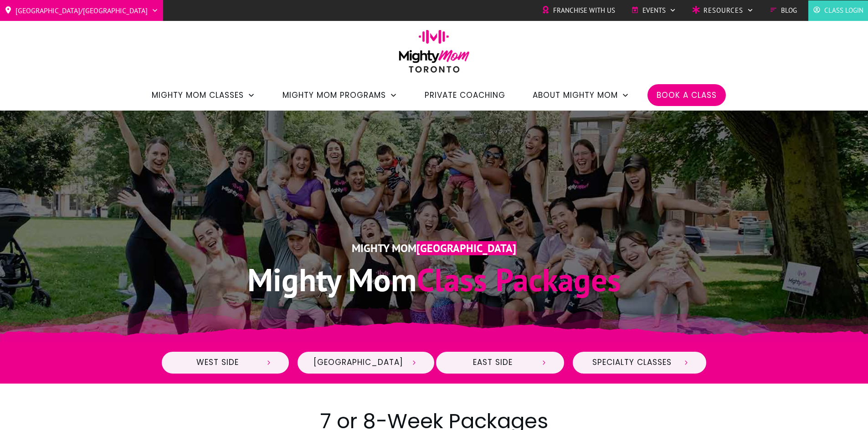  What do you see at coordinates (575, 95) in the screenshot?
I see `span: About Mighty Mom` at bounding box center [575, 95].